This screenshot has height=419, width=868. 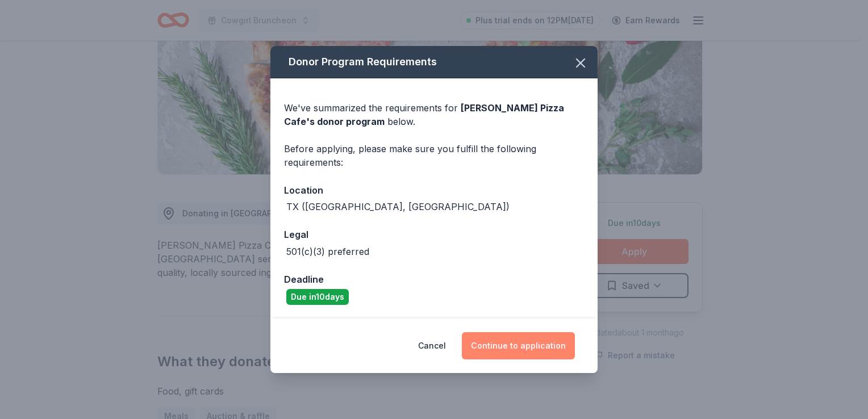 What do you see at coordinates (434, 234) in the screenshot?
I see `div: Legal` at bounding box center [434, 234].